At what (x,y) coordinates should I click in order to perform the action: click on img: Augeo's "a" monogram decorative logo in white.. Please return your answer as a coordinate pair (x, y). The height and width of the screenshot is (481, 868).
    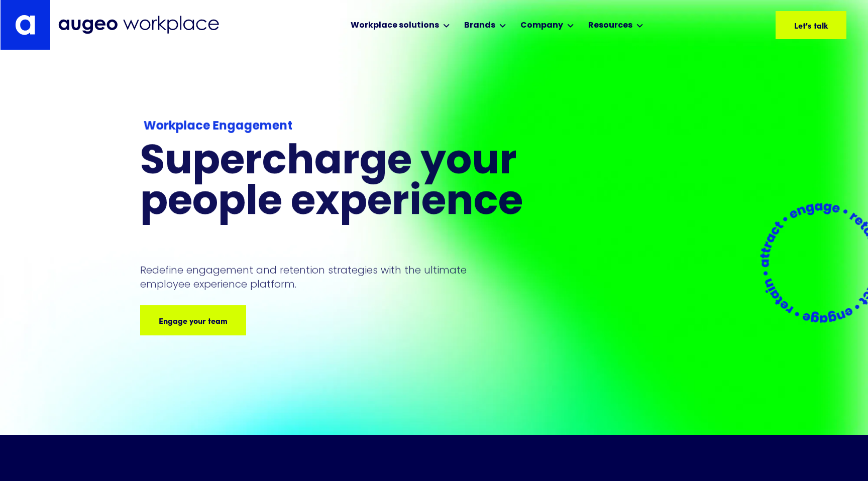
    Looking at the image, I should click on (25, 24).